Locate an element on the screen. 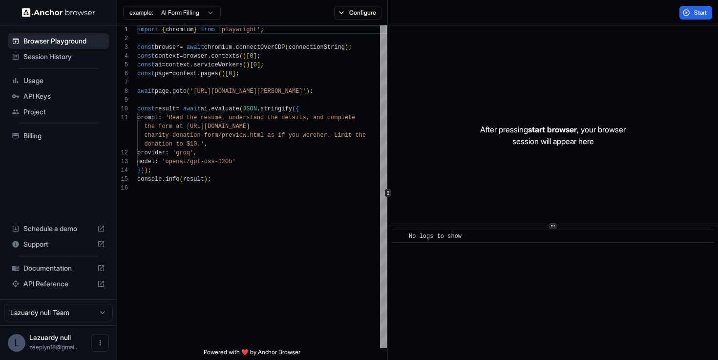  button: Configure is located at coordinates (358, 13).